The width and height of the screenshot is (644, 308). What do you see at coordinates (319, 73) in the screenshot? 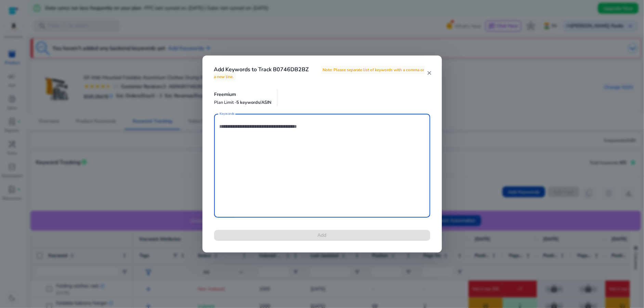
I see `span: Note: Please separate list of keywords with a comma or a new line.` at bounding box center [319, 73].